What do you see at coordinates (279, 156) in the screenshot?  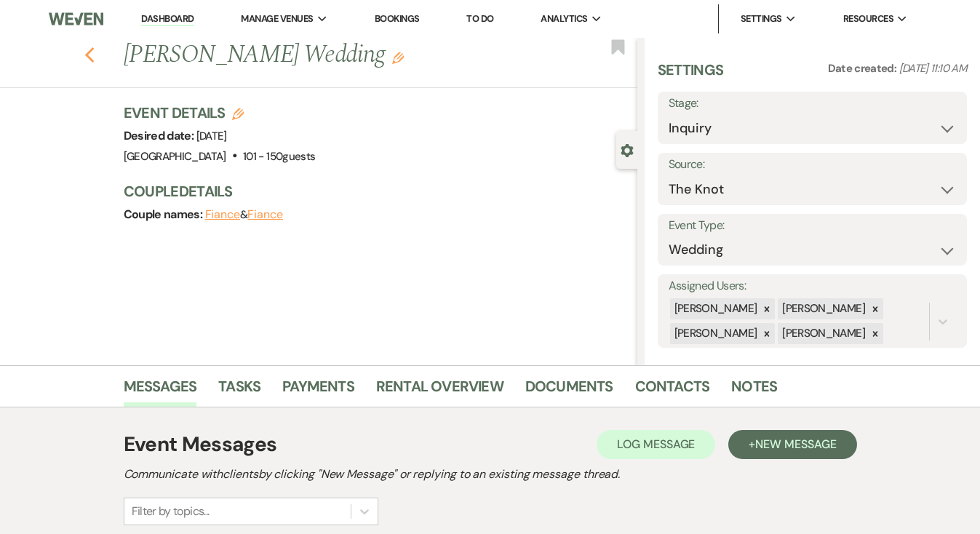 I see `span: 101 - 150 guests` at bounding box center [279, 156].